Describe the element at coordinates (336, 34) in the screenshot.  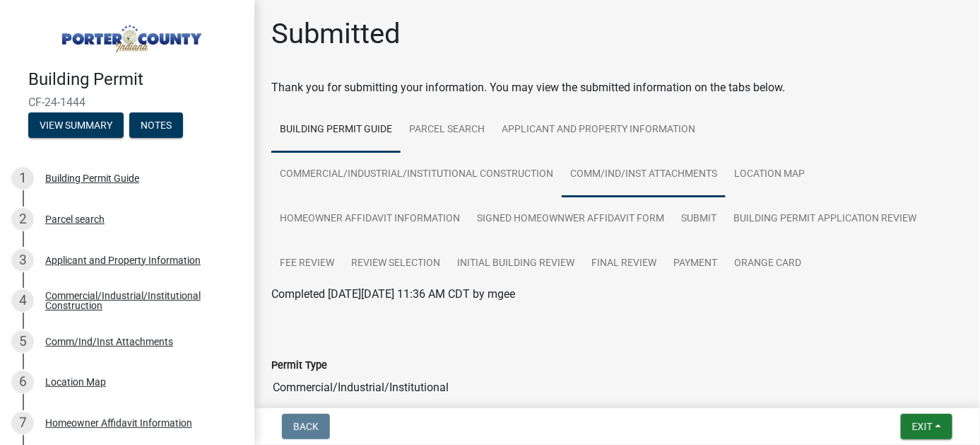
I see `h1: Submitted` at that location.